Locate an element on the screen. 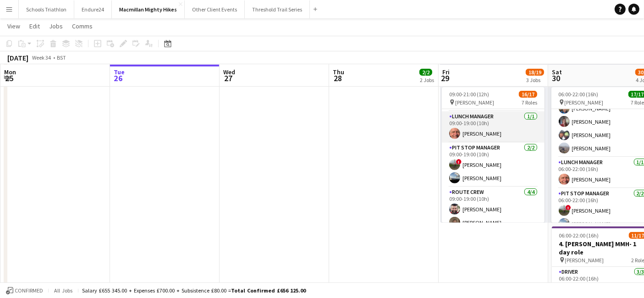  span: 16/17 is located at coordinates (528, 94).